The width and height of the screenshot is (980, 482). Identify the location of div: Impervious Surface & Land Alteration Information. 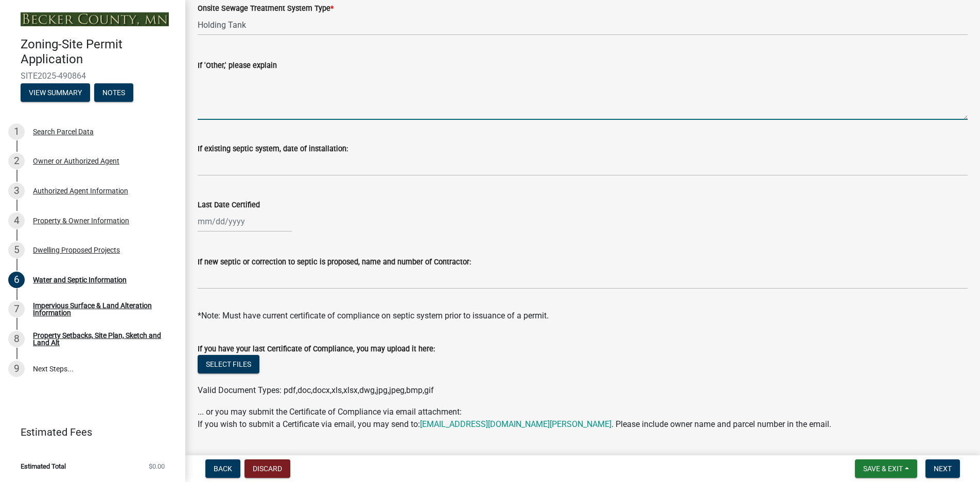
(101, 309).